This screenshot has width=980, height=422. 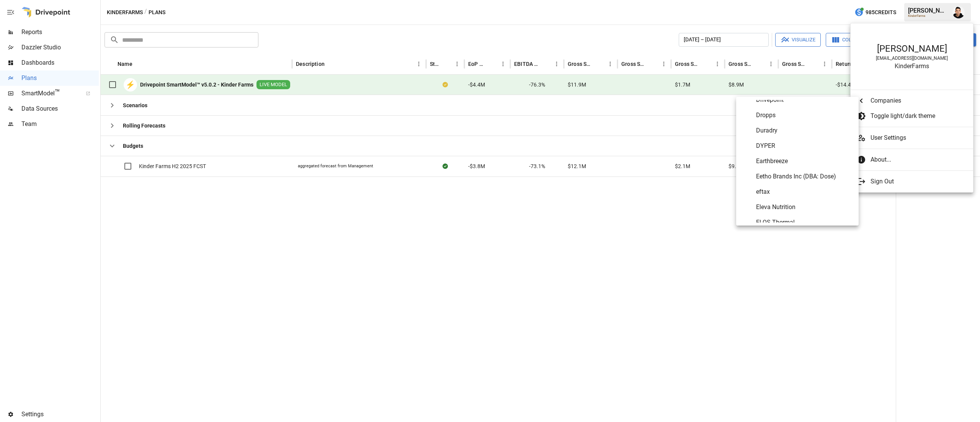 What do you see at coordinates (804, 192) in the screenshot?
I see `span: eftax` at bounding box center [804, 192].